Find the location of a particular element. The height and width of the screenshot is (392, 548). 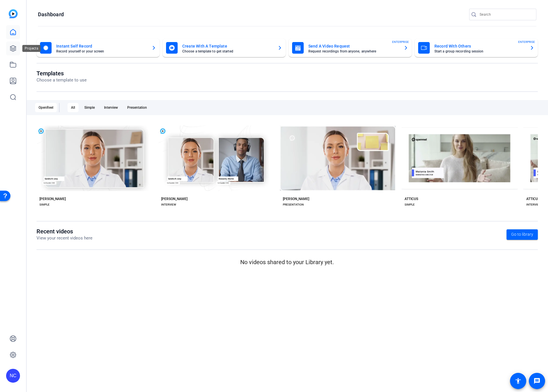

mat-card-subtitle: Request recordings from anyone, anywhere is located at coordinates (354, 52).